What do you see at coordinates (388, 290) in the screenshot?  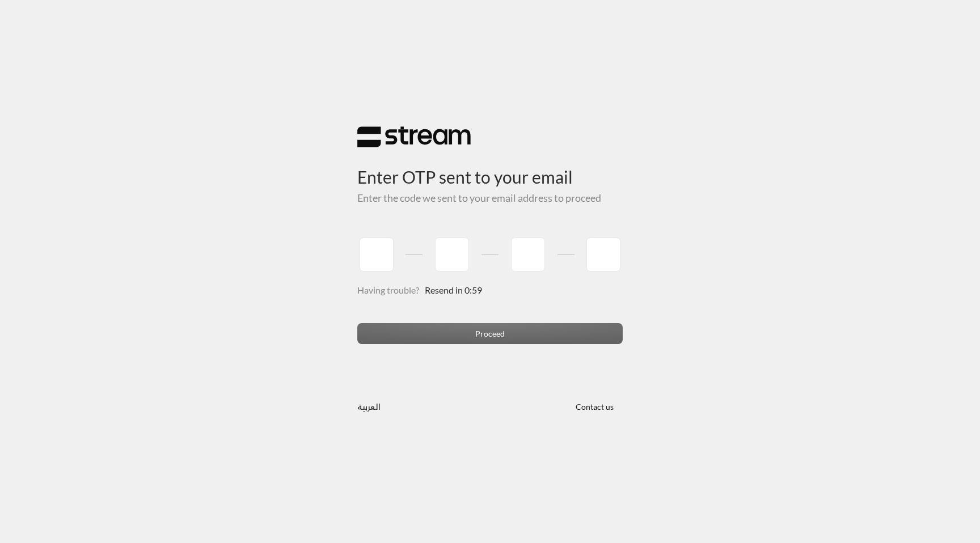 I see `span: Having trouble?` at bounding box center [388, 290].